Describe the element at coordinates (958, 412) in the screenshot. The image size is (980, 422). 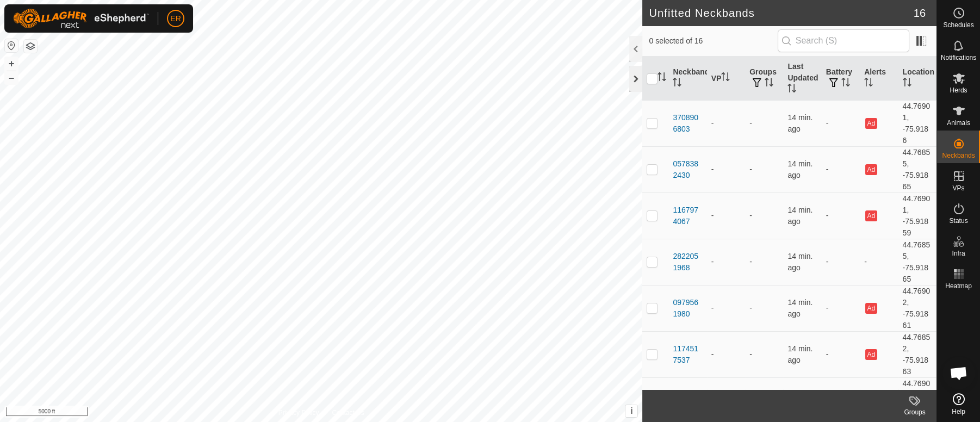
I see `span: Help` at that location.